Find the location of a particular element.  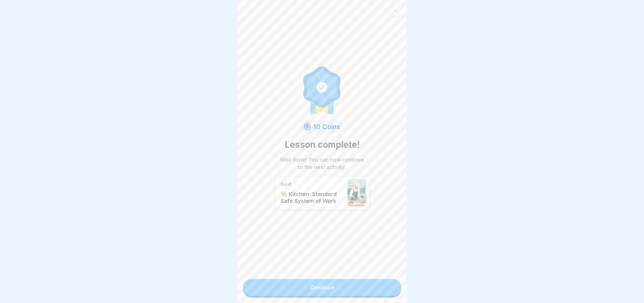

img: coin.svg is located at coordinates (307, 127).